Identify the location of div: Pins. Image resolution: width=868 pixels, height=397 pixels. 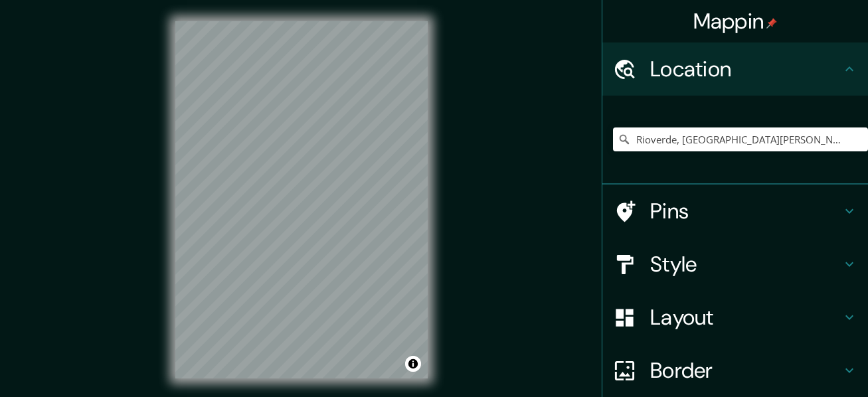
(735, 211).